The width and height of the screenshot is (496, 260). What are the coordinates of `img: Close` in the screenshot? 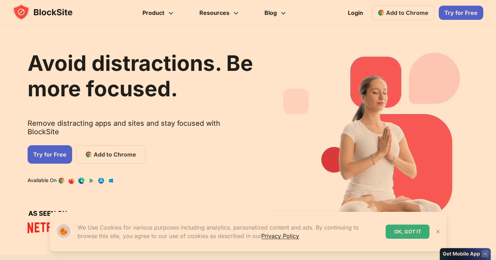 It's located at (438, 231).